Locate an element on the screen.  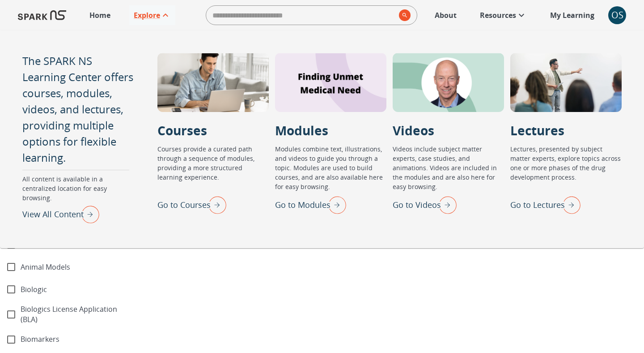
div: Go to Lectures is located at coordinates (545, 205).